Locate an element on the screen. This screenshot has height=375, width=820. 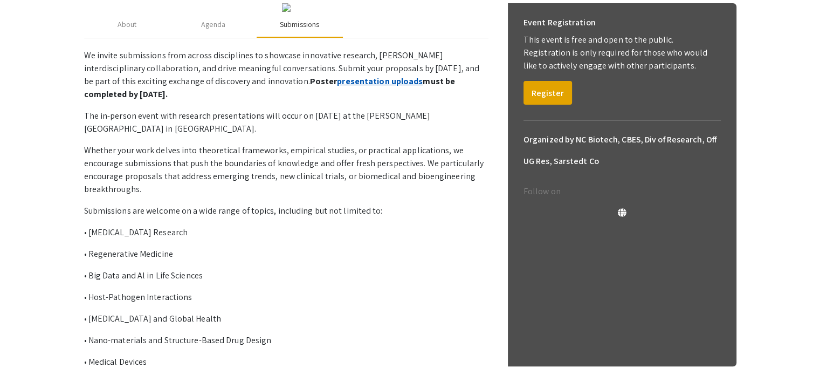
p: • Regenerative Medicine is located at coordinates (286, 254).